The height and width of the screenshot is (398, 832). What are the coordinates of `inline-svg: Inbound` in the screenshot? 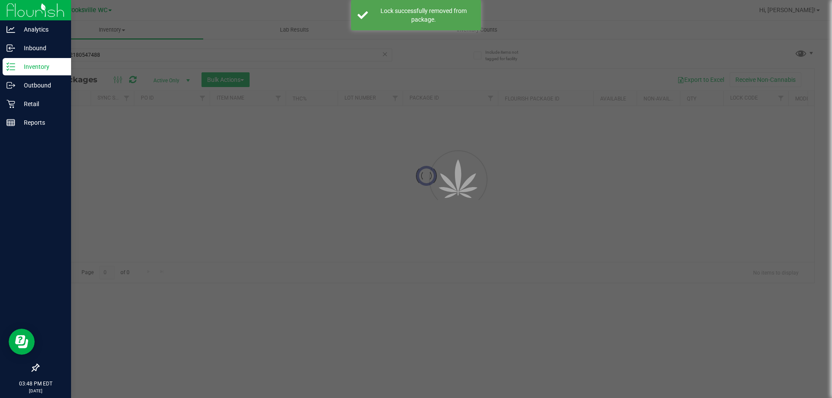 It's located at (11, 48).